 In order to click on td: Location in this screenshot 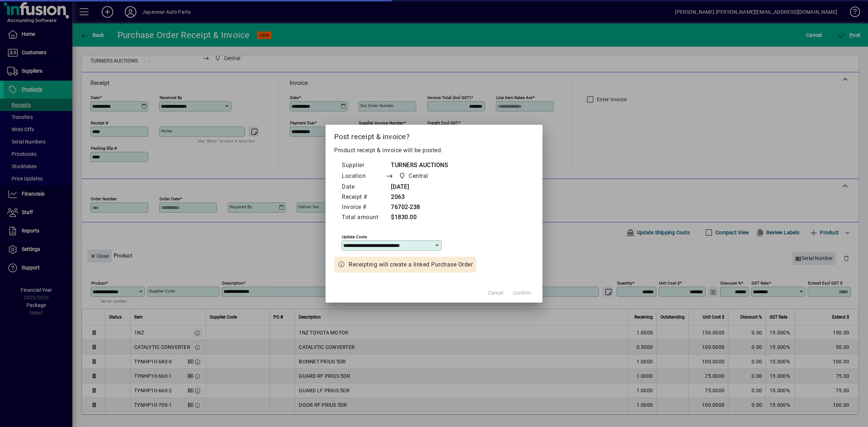, I will do `click(364, 176)`.